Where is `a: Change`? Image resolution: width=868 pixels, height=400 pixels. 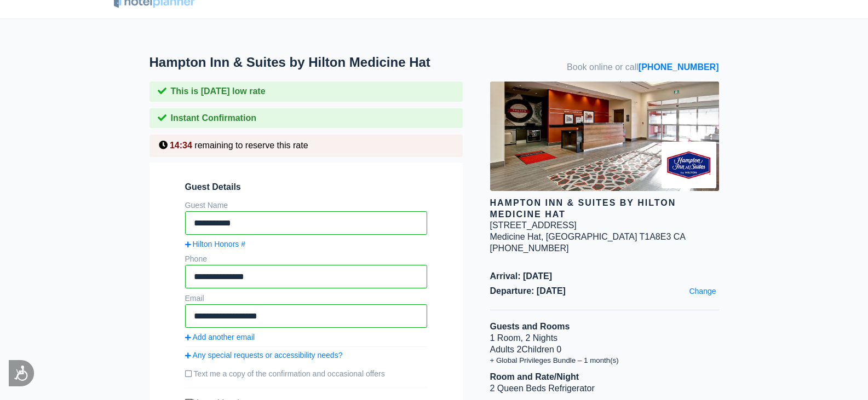
a: Change is located at coordinates (702, 291).